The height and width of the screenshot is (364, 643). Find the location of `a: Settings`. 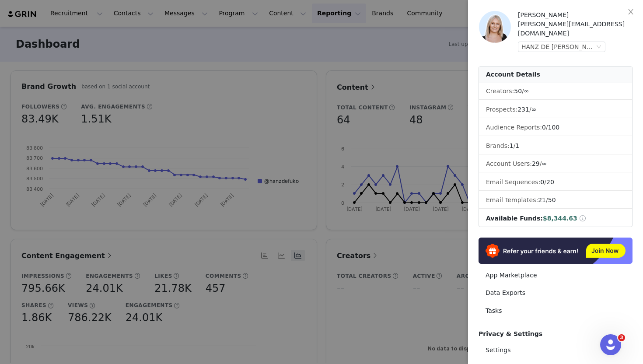

a: Settings is located at coordinates (556, 350).